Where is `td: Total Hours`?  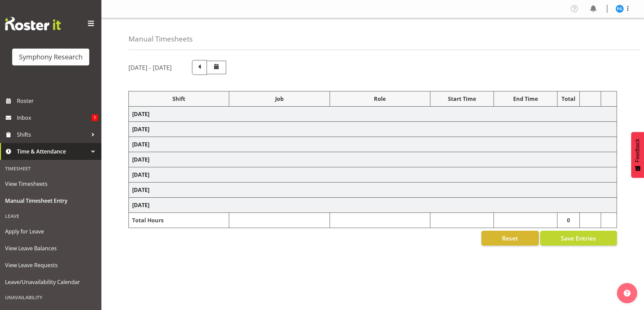
td: Total Hours is located at coordinates (178, 220).